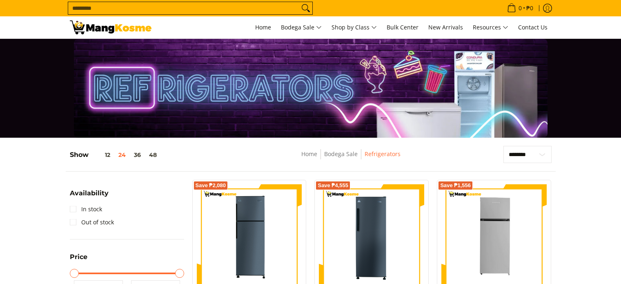 This screenshot has height=284, width=621. I want to click on span: Shop by Class, so click(354, 27).